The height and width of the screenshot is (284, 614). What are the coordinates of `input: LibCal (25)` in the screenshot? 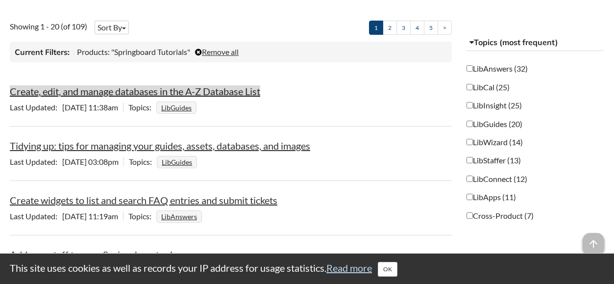 It's located at (470, 87).